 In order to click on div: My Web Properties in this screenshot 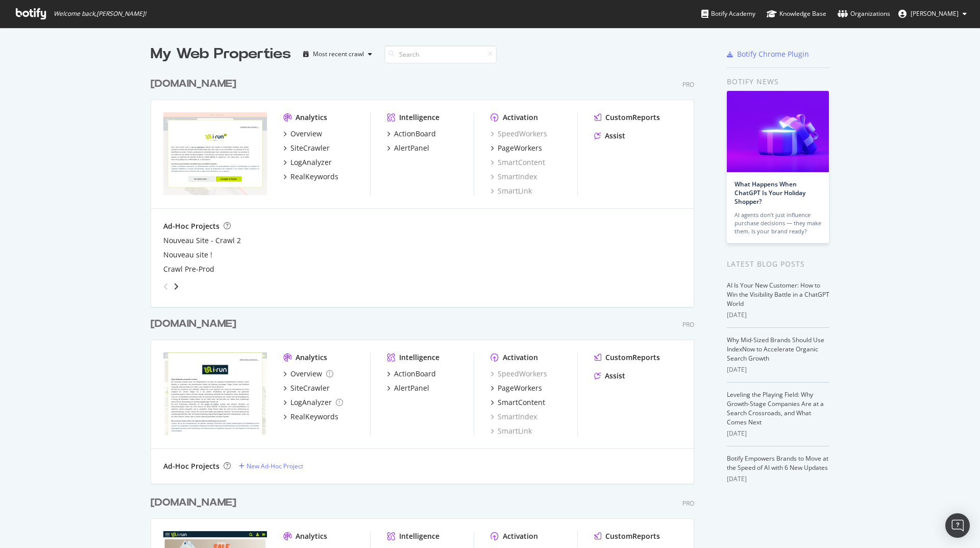, I will do `click(221, 54)`.